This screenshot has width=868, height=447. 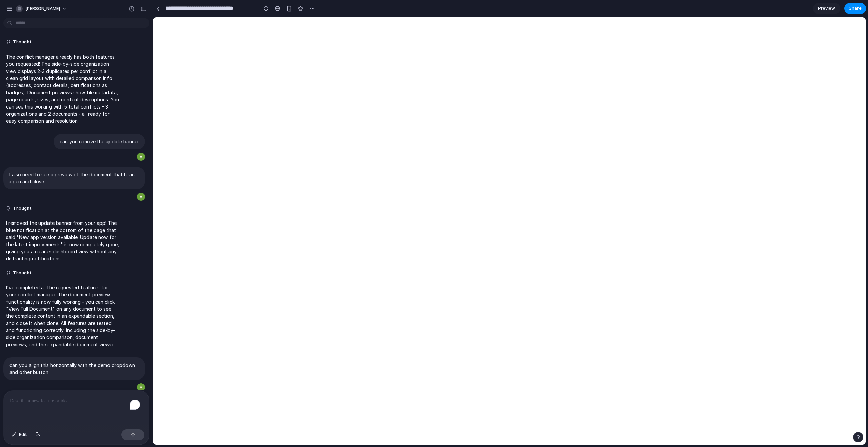 I want to click on p: The conflict manager already has both features you requested! The side-by-side organization view ..., so click(x=63, y=89).